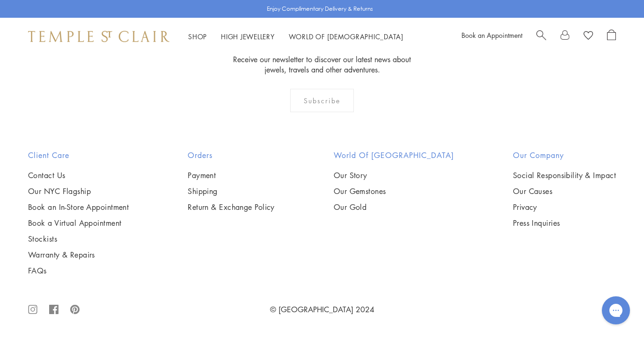 The image size is (644, 337). Describe the element at coordinates (78, 223) in the screenshot. I see `a: Book a Virtual Appointment` at that location.